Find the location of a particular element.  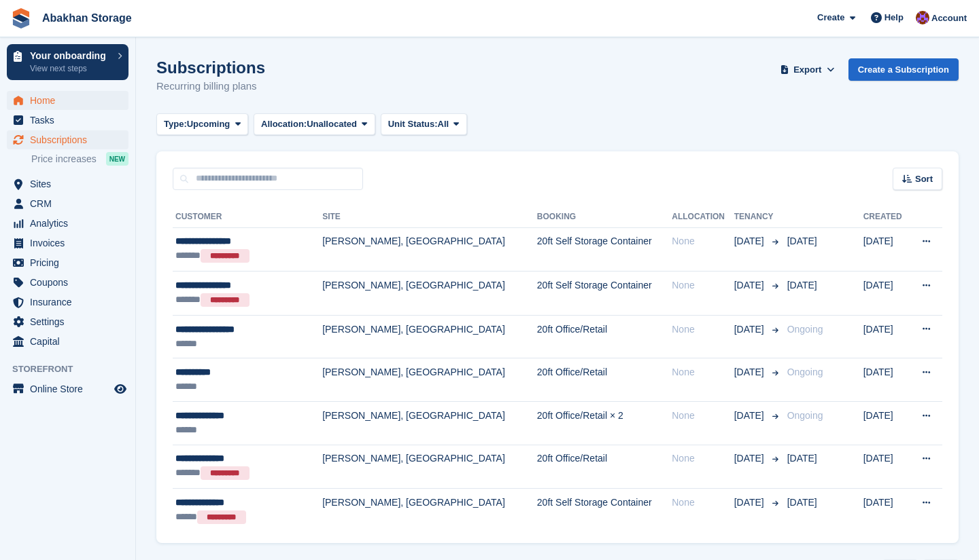

span: Subscriptions is located at coordinates (70, 140).